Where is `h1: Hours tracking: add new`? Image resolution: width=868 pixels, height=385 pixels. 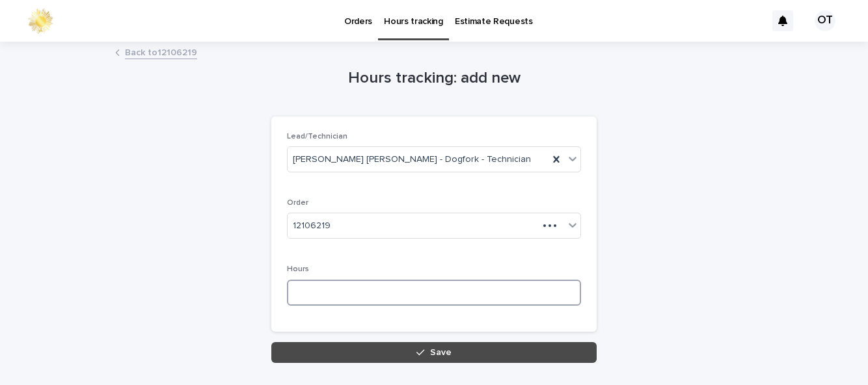 h1: Hours tracking: add new is located at coordinates (434, 78).